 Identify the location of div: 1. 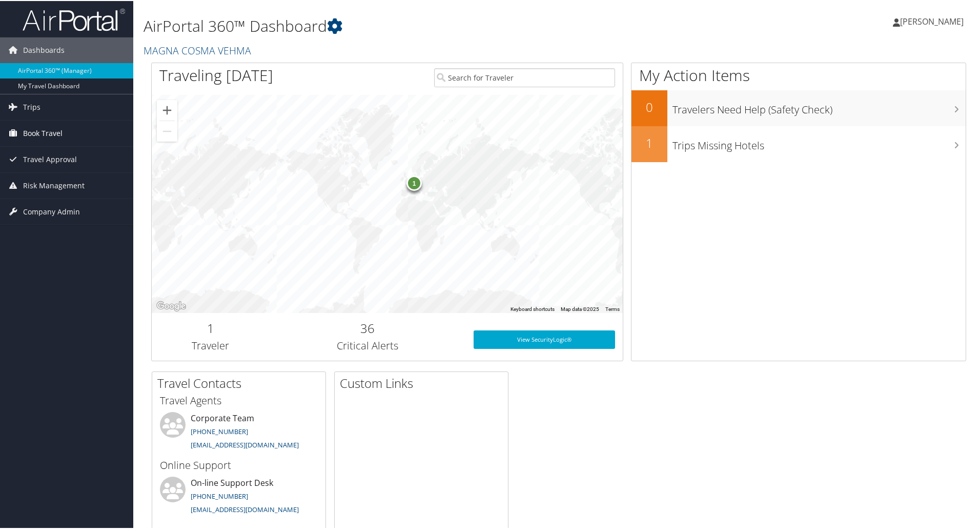
(414, 182).